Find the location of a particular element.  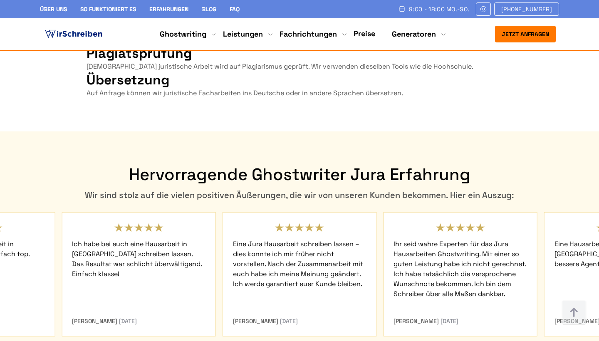

div: Wir sind stolz auf die vielen positiven Äußerungen, die wir von unseren Kunden bekommen. Hier ein... is located at coordinates (300, 195).